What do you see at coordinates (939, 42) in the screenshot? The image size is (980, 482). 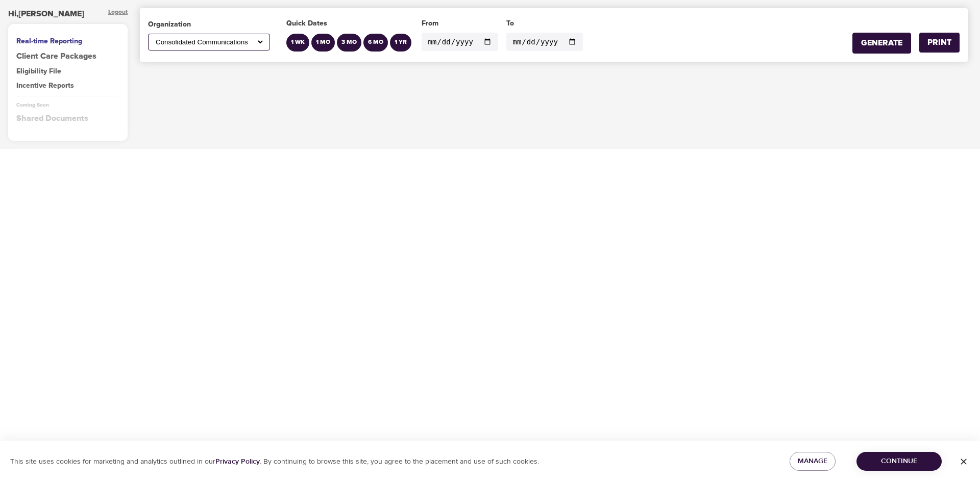 I see `div: PRINT` at bounding box center [939, 42].